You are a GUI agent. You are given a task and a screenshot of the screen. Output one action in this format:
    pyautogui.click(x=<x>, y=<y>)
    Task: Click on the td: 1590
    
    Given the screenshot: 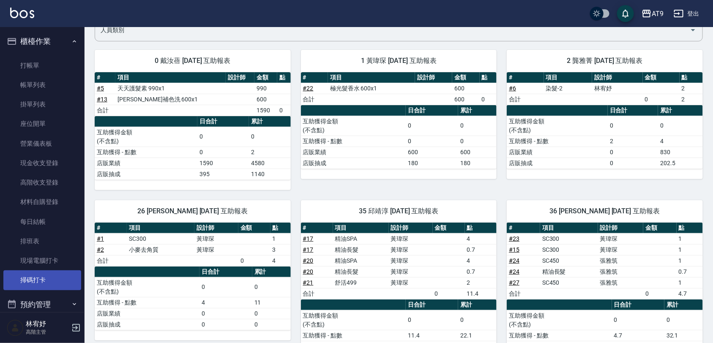 What is the action you would take?
    pyautogui.click(x=266, y=110)
    